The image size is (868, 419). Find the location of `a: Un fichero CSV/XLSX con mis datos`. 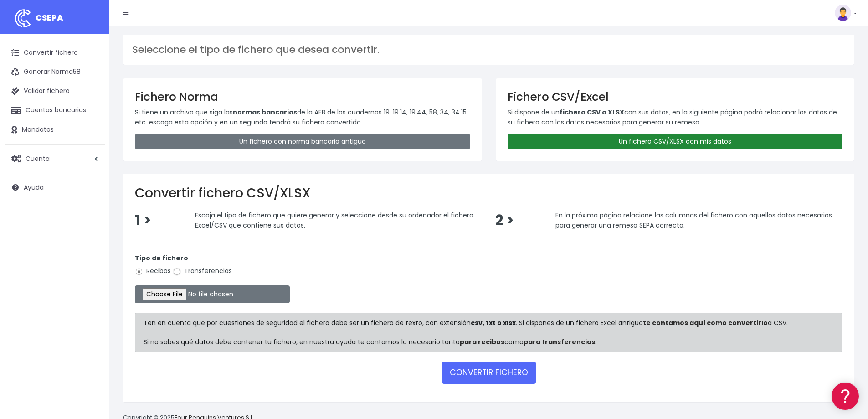

a: Un fichero CSV/XLSX con mis datos is located at coordinates (675, 141).